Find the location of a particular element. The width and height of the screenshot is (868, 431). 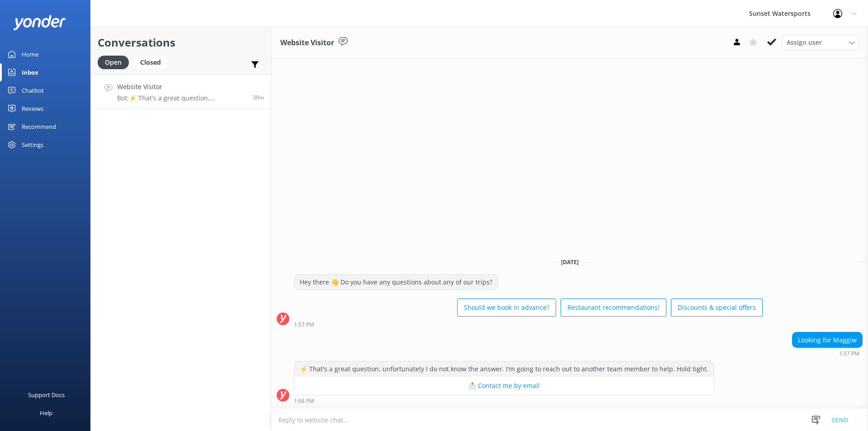

a: Open is located at coordinates (115, 62).